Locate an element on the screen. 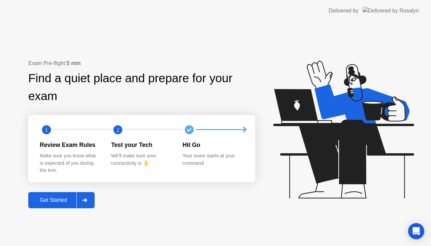 The width and height of the screenshot is (431, 246). div: Get Started is located at coordinates (53, 200).